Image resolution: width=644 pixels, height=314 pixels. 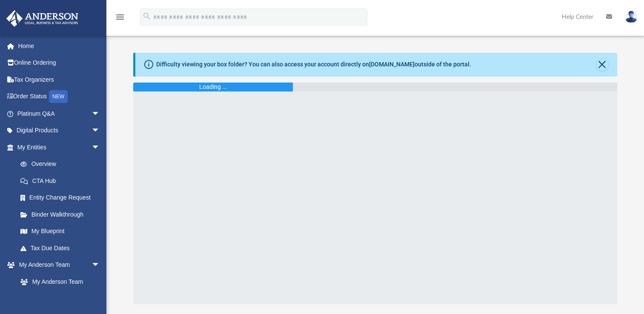 What do you see at coordinates (59, 46) in the screenshot?
I see `a: Home` at bounding box center [59, 46].